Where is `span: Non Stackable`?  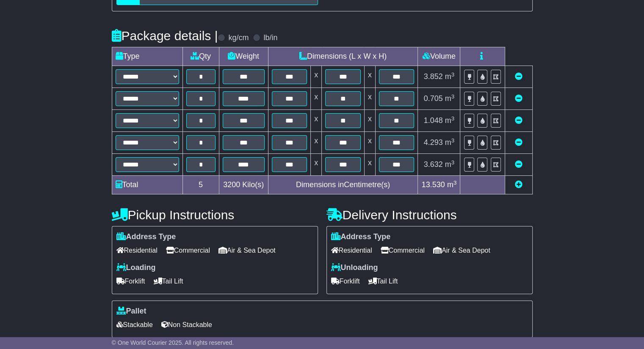
span: Non Stackable is located at coordinates (187, 325).